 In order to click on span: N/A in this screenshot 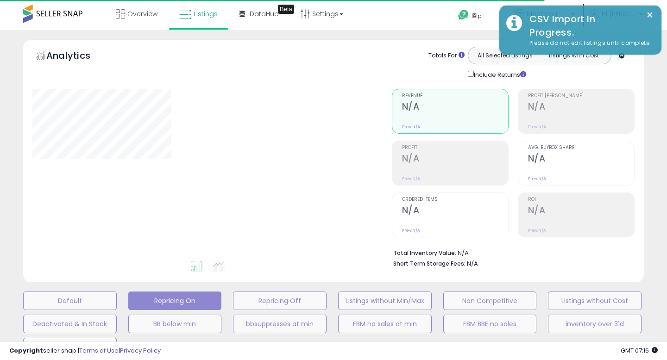, I will do `click(472, 264)`.